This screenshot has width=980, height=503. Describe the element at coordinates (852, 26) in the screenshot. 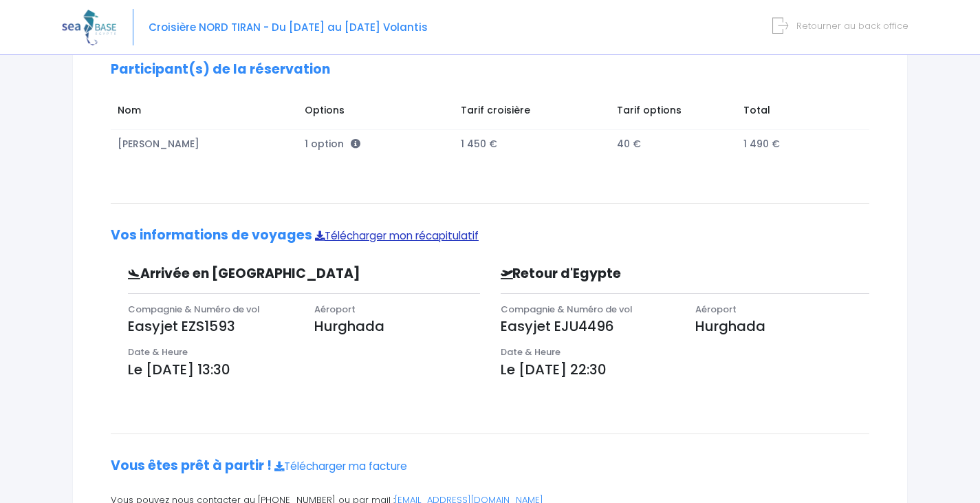

I see `span: Retourner au back office` at that location.